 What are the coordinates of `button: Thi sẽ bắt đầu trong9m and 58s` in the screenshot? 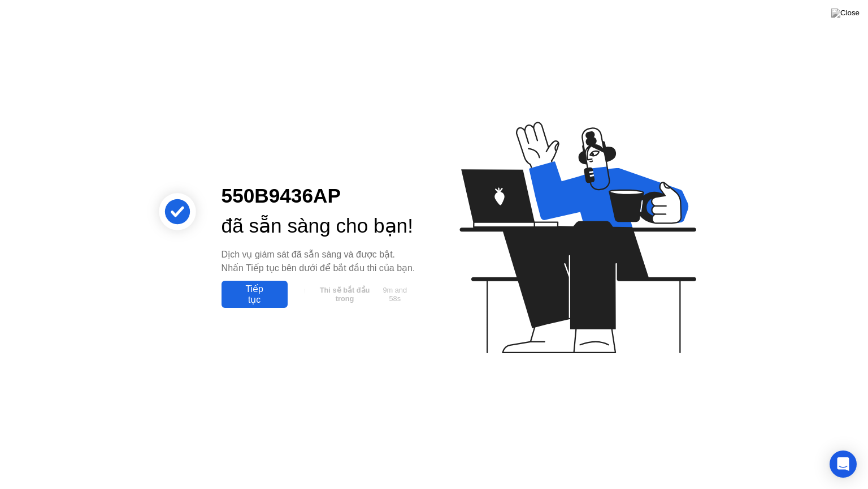 It's located at (354, 294).